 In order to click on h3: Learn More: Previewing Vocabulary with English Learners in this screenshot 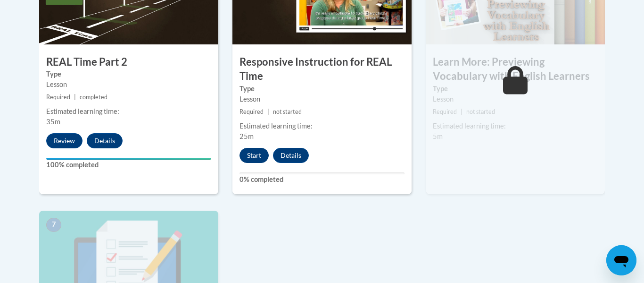, I will do `click(516, 69)`.